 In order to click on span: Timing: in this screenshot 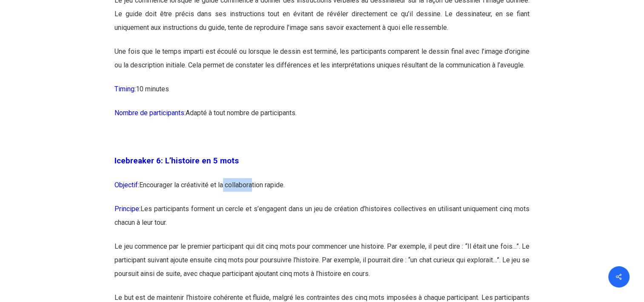, I will do `click(125, 89)`.